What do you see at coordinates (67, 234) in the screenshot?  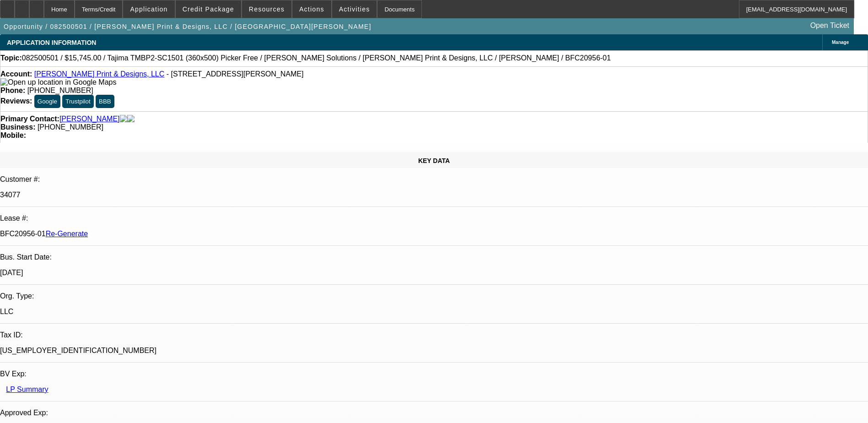 I see `a: Re-Generate` at bounding box center [67, 234].